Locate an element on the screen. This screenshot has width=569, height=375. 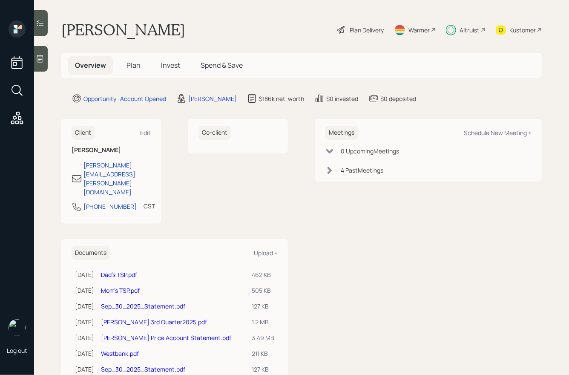
h6: Documents is located at coordinates (91, 252).